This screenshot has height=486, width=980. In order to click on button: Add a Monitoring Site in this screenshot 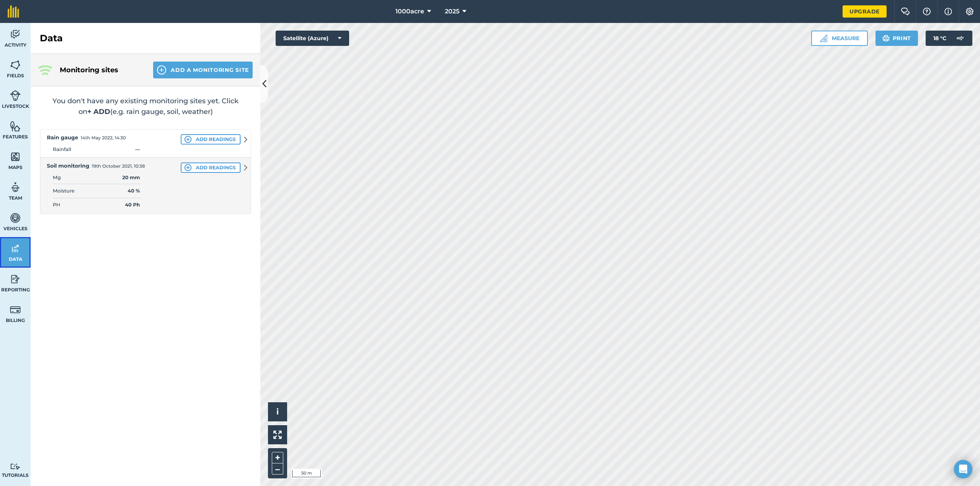, I will do `click(203, 70)`.